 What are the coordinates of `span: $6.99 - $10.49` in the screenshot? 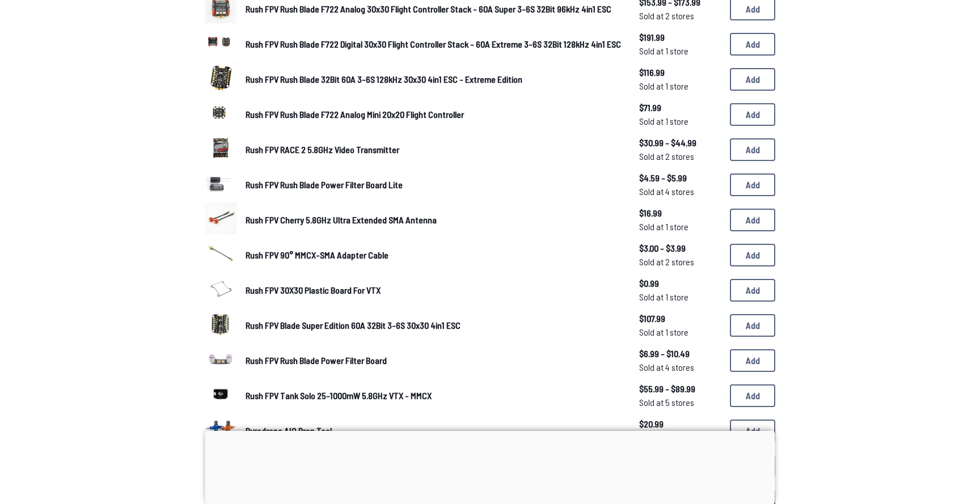 It's located at (680, 354).